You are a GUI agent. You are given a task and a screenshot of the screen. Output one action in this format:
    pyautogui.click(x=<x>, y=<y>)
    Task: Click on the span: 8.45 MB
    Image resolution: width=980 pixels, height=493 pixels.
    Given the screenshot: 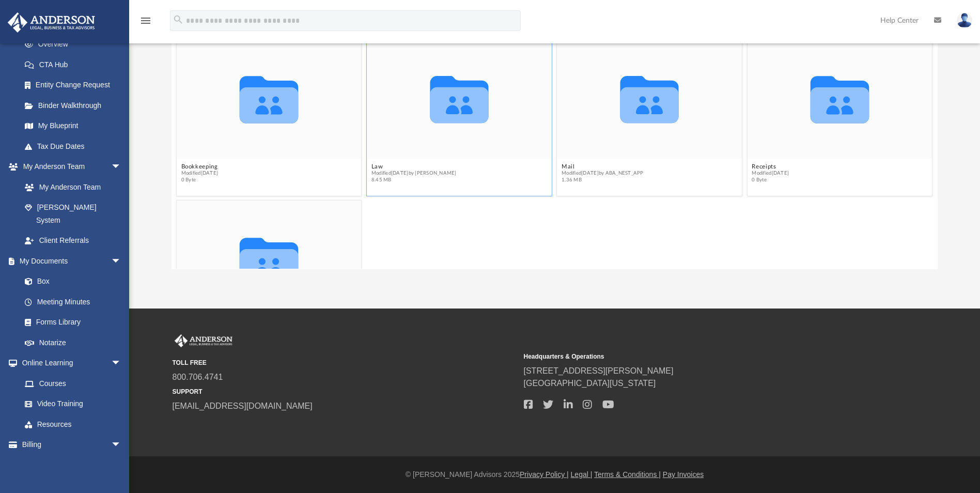 What is the action you would take?
    pyautogui.click(x=414, y=180)
    